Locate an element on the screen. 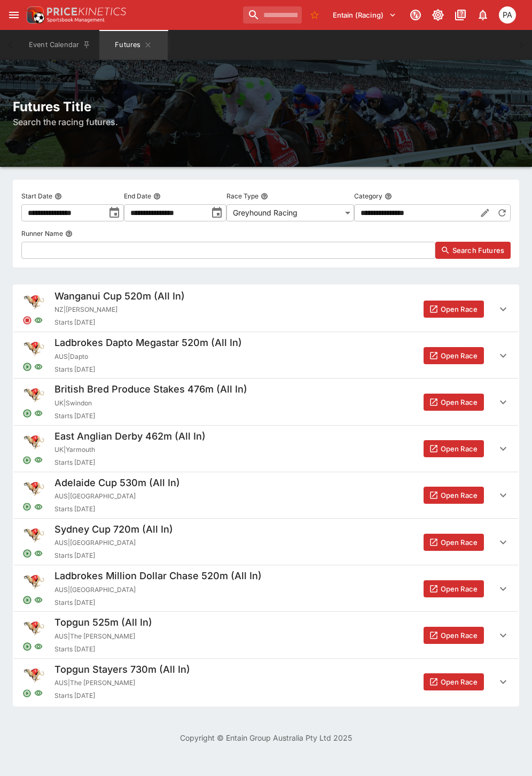  button: Documentation is located at coordinates (461, 15).